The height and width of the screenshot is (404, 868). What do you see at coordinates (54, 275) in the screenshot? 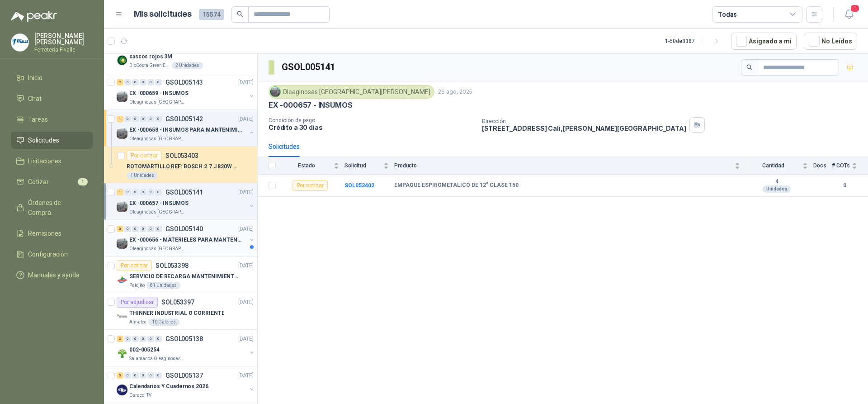
I see `span: Manuales y ayuda` at bounding box center [54, 275].